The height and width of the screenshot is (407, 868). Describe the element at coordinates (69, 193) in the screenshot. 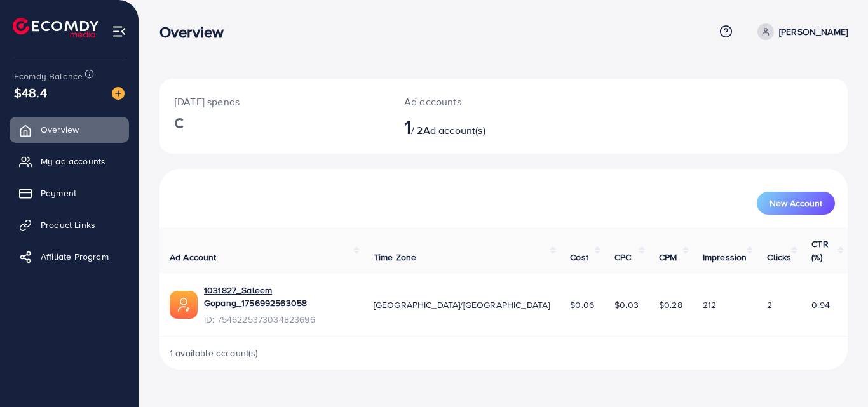

I see `a: Payment` at that location.